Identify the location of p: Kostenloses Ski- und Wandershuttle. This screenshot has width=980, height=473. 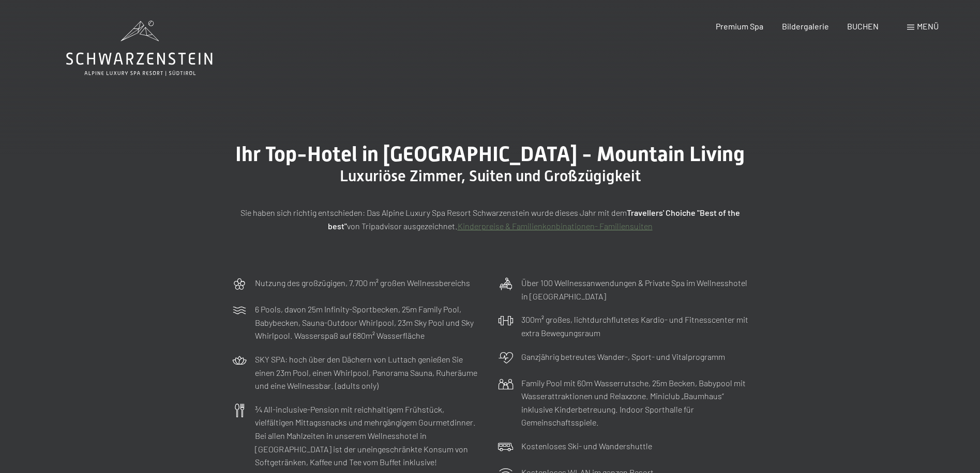
(587, 446).